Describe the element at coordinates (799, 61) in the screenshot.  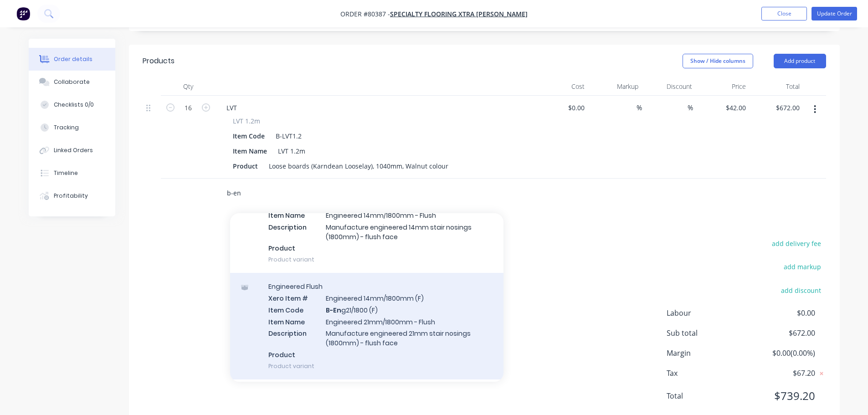
I see `button: Add product` at that location.